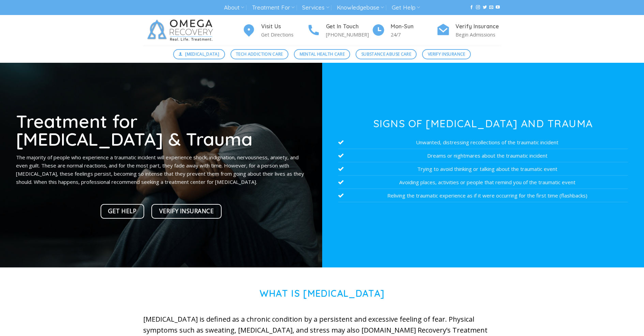 The height and width of the screenshot is (336, 644). Describe the element at coordinates (483, 143) in the screenshot. I see `li: Unwanted, distressing recollections of the traumatic incident` at that location.